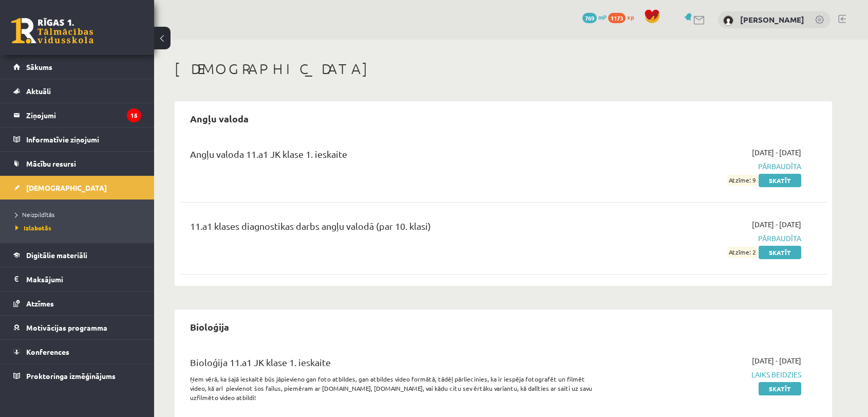  Describe the element at coordinates (77, 115) in the screenshot. I see `a: Ziņojumi15` at that location.